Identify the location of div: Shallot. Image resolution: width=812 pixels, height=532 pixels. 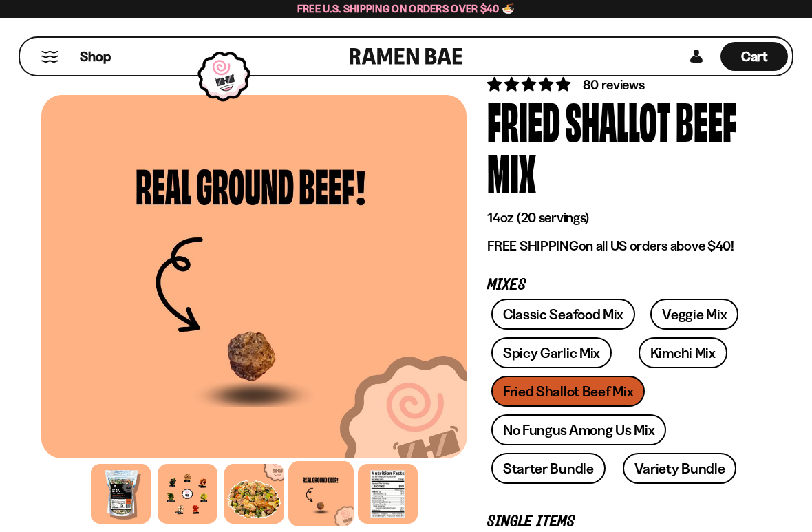
(618, 119).